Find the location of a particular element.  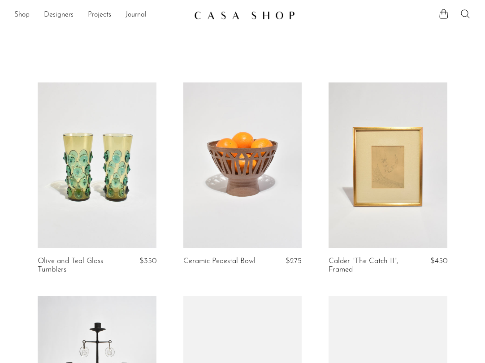

a: Calder "The Catch II", Framed is located at coordinates (367, 266).